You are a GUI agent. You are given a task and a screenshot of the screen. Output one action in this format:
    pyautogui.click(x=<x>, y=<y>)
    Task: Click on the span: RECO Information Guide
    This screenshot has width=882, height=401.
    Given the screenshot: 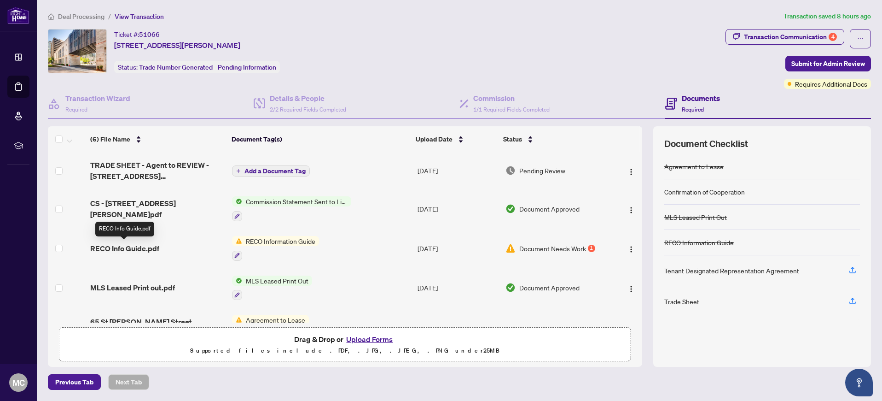 What is the action you would take?
    pyautogui.click(x=280, y=241)
    